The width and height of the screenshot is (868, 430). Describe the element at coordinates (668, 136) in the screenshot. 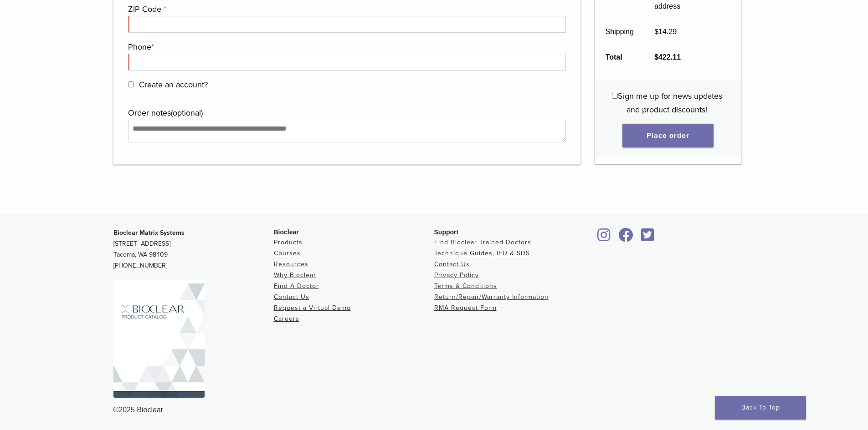

I see `button: Place order` at that location.